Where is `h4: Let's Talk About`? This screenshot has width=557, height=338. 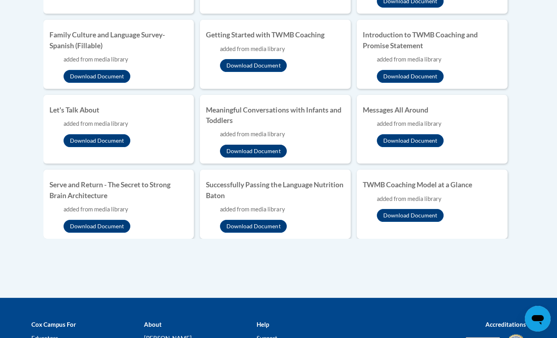 h4: Let's Talk About is located at coordinates (119, 110).